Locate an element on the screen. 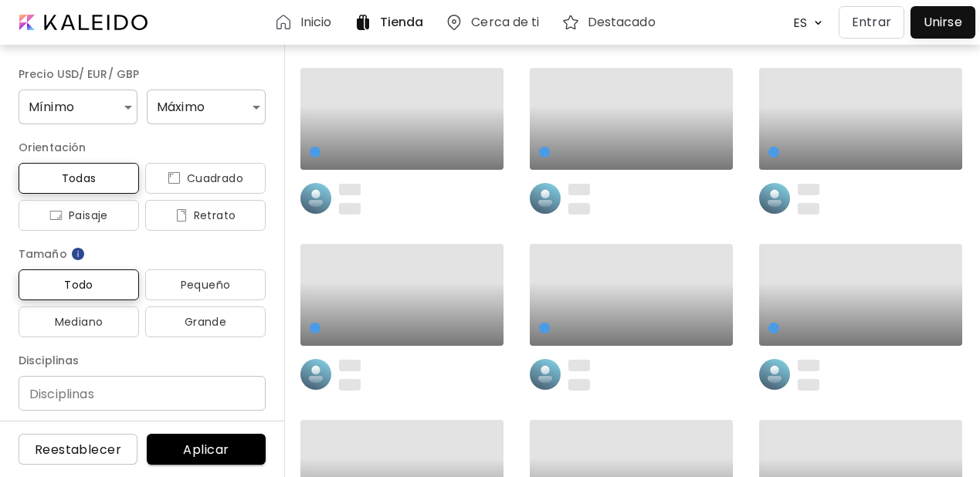 Image resolution: width=980 pixels, height=477 pixels. div: Máximo is located at coordinates (206, 106).